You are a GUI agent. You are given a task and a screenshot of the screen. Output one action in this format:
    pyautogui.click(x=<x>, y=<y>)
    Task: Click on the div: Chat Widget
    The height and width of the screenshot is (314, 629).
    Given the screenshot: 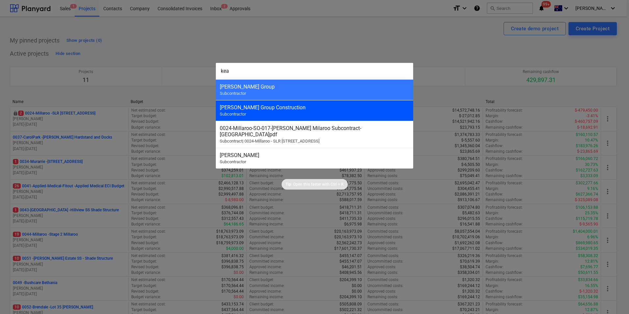 What is the action you would take?
    pyautogui.click(x=612, y=298)
    